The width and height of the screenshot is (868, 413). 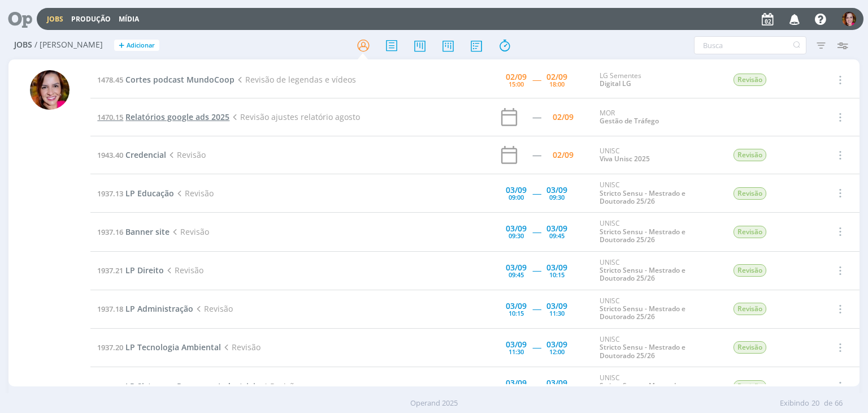 What do you see at coordinates (145, 308) in the screenshot?
I see `a: 1937.18LP Administração` at bounding box center [145, 308].